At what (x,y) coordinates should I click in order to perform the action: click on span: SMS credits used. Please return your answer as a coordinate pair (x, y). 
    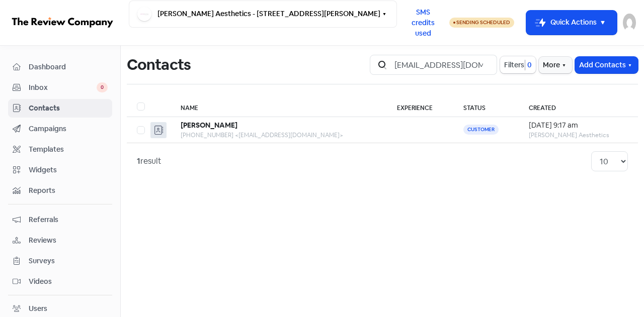
    Looking at the image, I should click on (423, 23).